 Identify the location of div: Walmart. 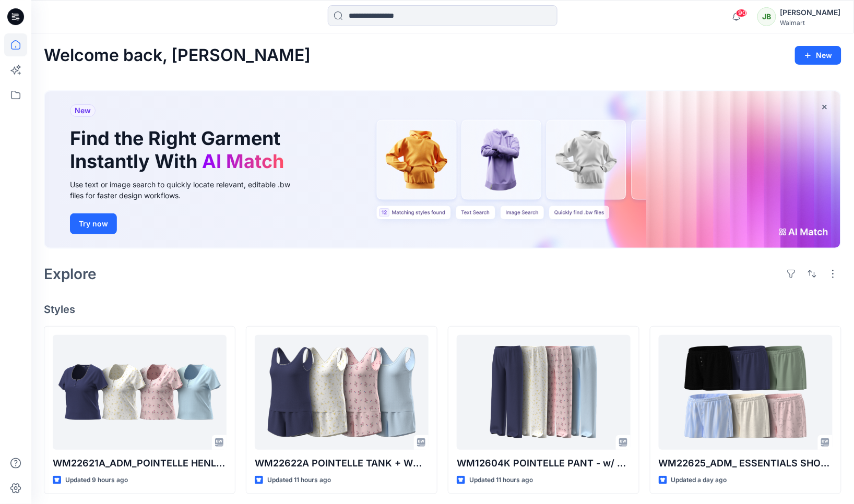
(811, 22).